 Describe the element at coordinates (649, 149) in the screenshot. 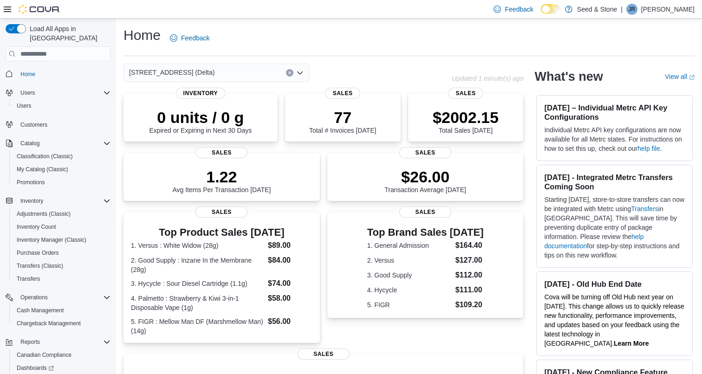

I see `a: help file` at that location.